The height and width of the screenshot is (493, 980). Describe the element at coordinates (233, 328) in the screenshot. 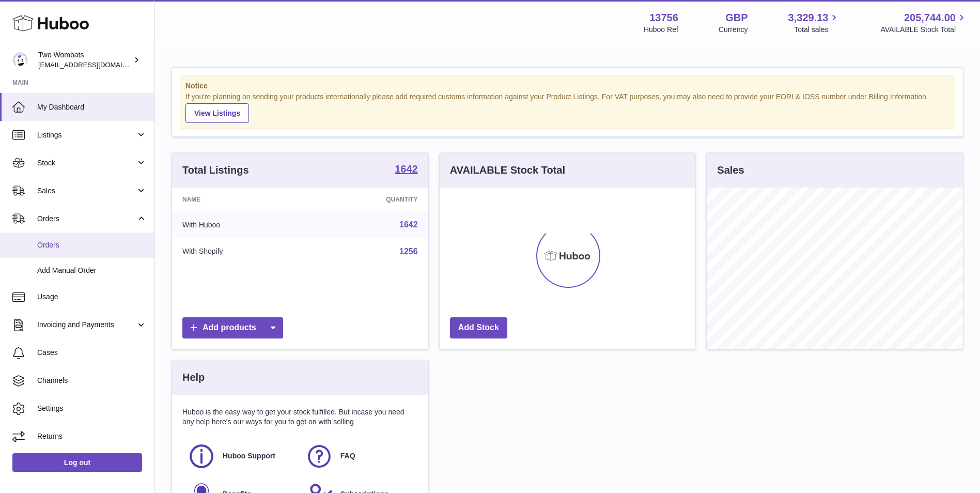

I see `a: Add products` at that location.